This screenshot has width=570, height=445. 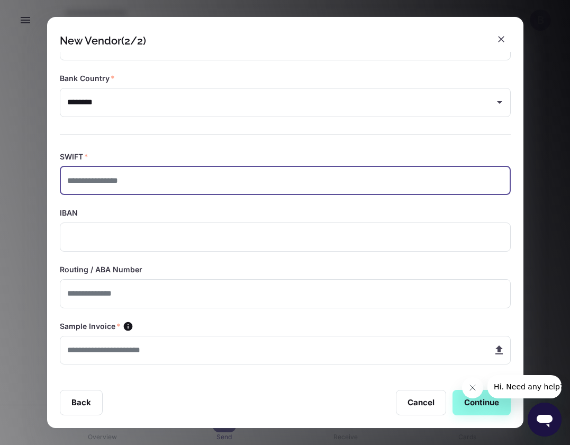 What do you see at coordinates (90, 326) in the screenshot?
I see `label: Sample Invoice` at bounding box center [90, 326].